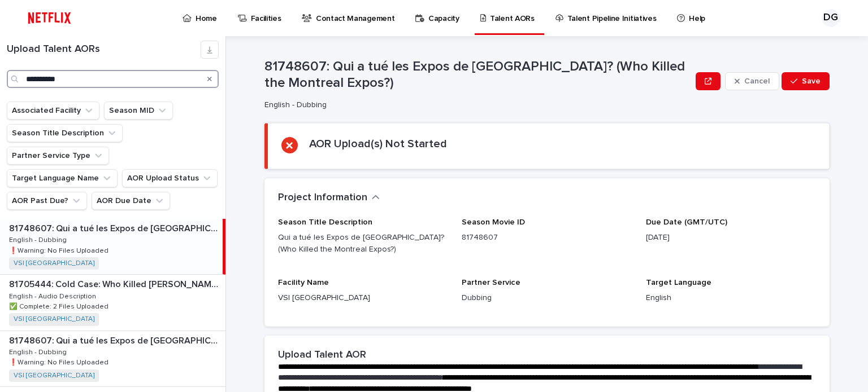 This screenshot has height=392, width=868. I want to click on button: Target Language Name, so click(62, 178).